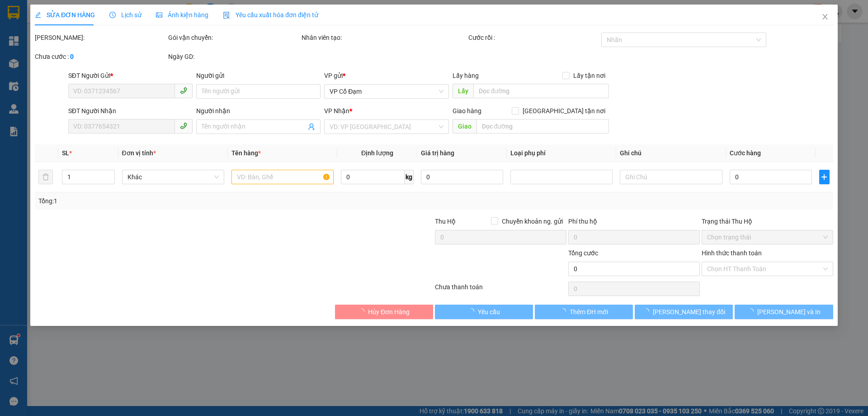 The image size is (868, 416). Describe the element at coordinates (464, 127) in the screenshot. I see `span: Giao` at that location.